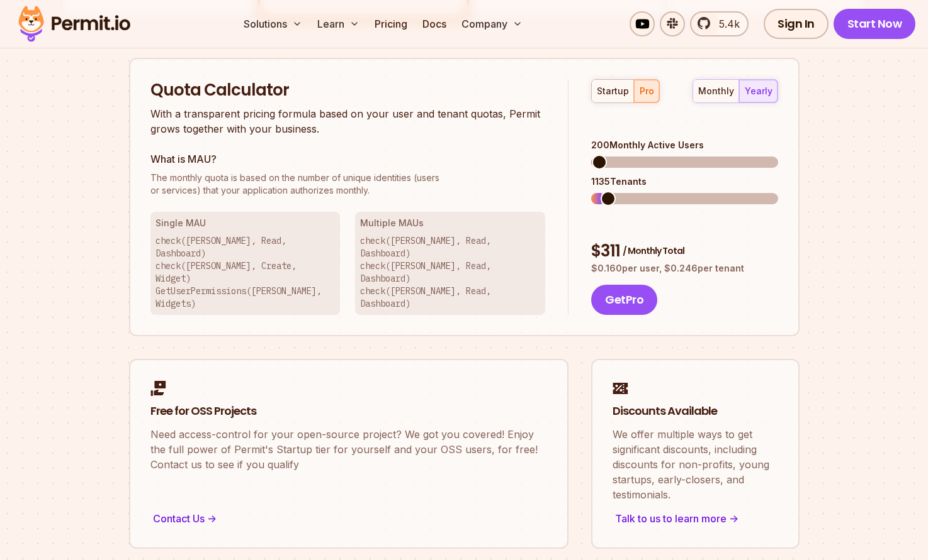 The height and width of the screenshot is (560, 928). What do you see at coordinates (450, 223) in the screenshot?
I see `h3: Multiple MAUs` at bounding box center [450, 223].